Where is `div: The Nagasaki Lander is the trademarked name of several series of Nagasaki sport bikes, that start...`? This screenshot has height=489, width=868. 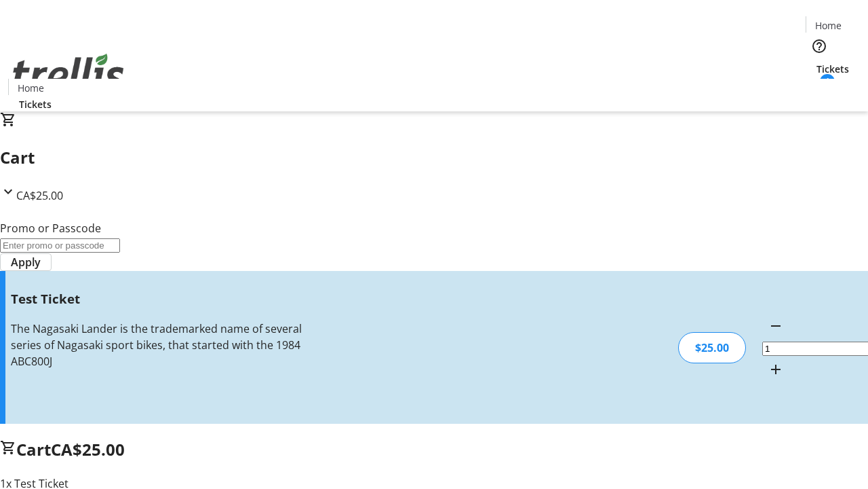 div: The Nagasaki Lander is the trademarked name of several series of Nagasaki sport bikes, that start... is located at coordinates (158, 345).